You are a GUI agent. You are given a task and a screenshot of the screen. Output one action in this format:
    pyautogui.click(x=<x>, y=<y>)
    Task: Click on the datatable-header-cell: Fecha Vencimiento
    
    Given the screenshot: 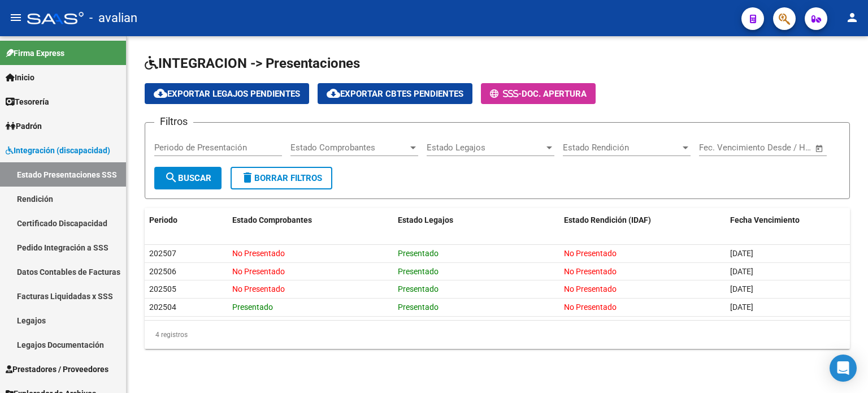 What is the action you would take?
    pyautogui.click(x=787, y=220)
    